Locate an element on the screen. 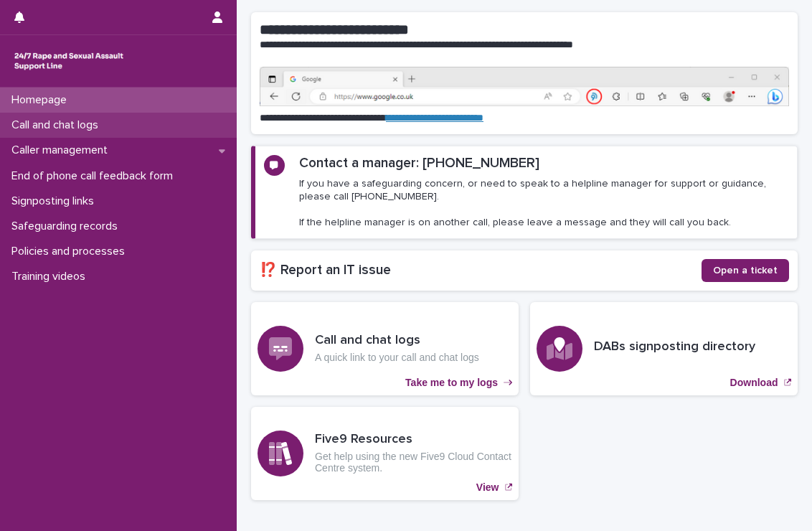  p: End of phone call feedback form is located at coordinates (94, 176).